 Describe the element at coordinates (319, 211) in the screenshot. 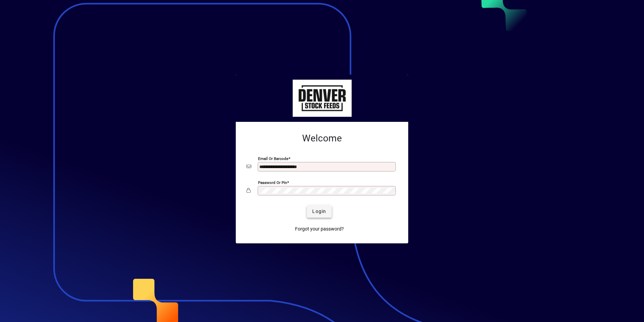

I see `span: Login` at that location.